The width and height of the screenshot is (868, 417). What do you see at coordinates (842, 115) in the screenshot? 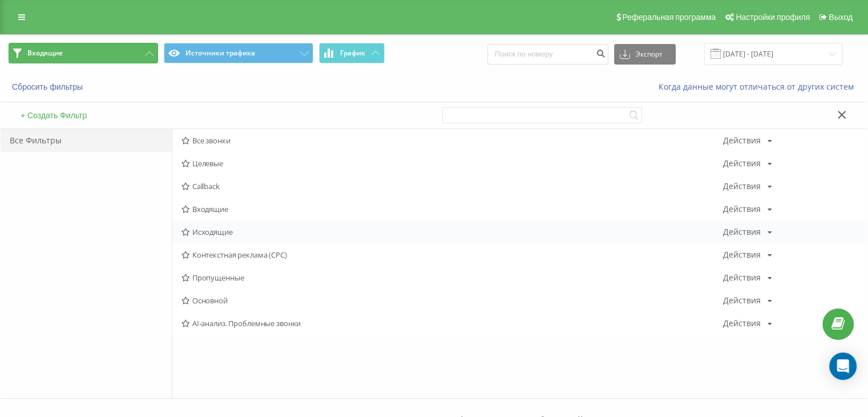
I see `button: Закрыть` at bounding box center [842, 115].